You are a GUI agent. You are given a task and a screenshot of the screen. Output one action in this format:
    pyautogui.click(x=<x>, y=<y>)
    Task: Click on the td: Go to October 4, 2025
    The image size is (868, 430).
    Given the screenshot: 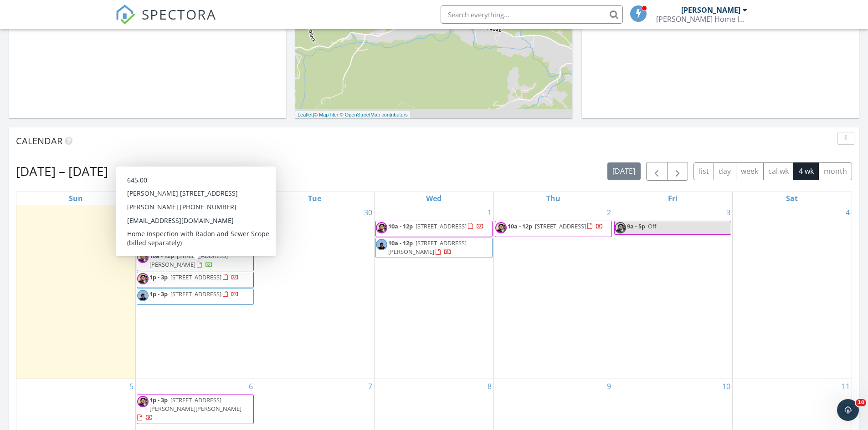 What is the action you would take?
    pyautogui.click(x=792, y=292)
    